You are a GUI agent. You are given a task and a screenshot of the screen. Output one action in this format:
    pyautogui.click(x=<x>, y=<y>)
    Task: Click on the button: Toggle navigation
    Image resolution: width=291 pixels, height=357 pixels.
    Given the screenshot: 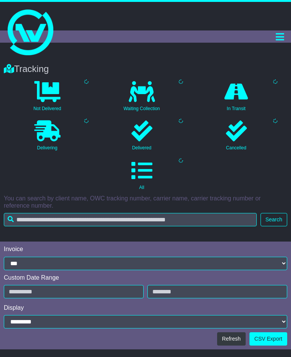 What is the action you would take?
    pyautogui.click(x=280, y=37)
    